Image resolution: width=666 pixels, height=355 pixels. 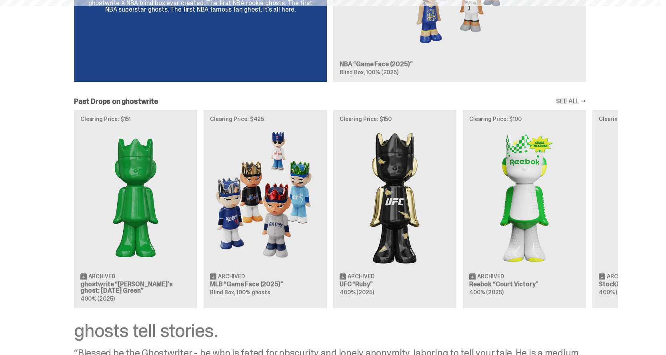 What do you see at coordinates (265, 209) in the screenshot?
I see `a: Clearing Price: $425 Game Face (2025) Archived` at bounding box center [265, 209].